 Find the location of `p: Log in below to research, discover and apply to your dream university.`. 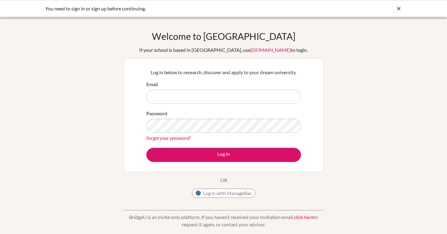

p: Log in below to research, discover and apply to your dream university. is located at coordinates (223, 73).